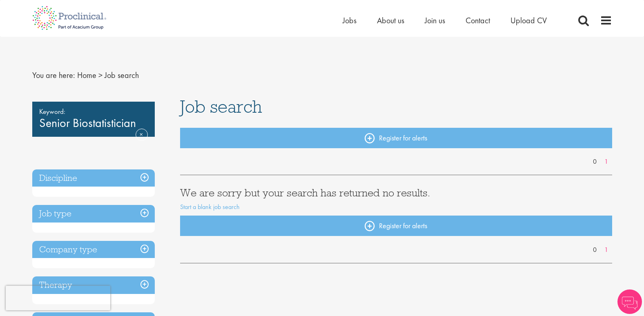  I want to click on div: Senior Biostatistician, so click(94, 119).